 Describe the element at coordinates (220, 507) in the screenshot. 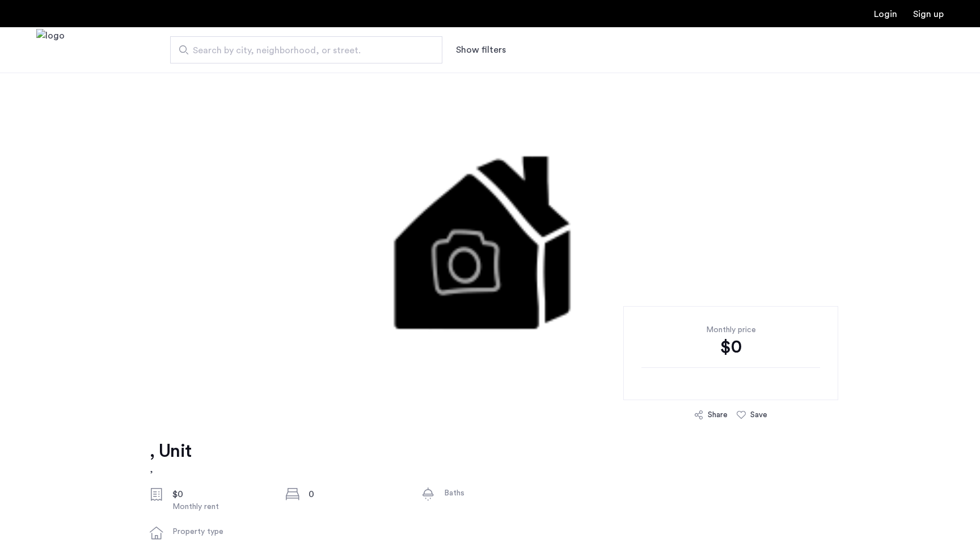

I see `div: Monthly rent` at that location.